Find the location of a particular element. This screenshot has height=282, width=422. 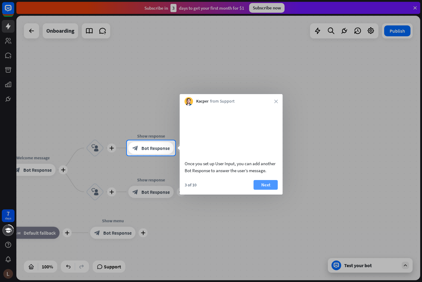

span: Kacper is located at coordinates (202, 101).